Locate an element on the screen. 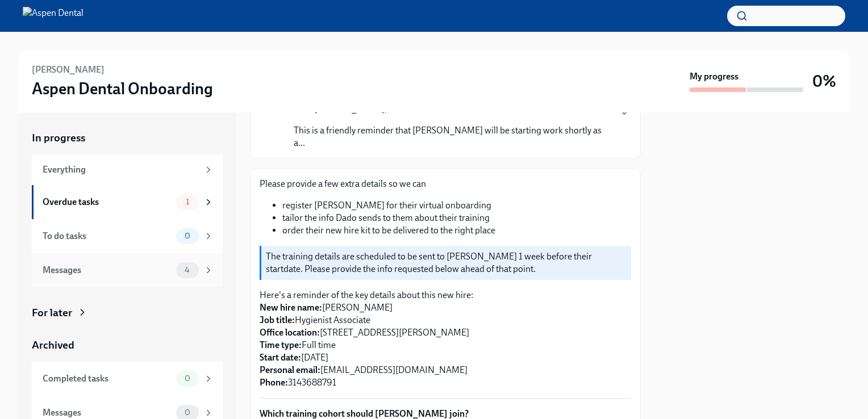 The image size is (868, 419). strong: Personal email: is located at coordinates (290, 369).